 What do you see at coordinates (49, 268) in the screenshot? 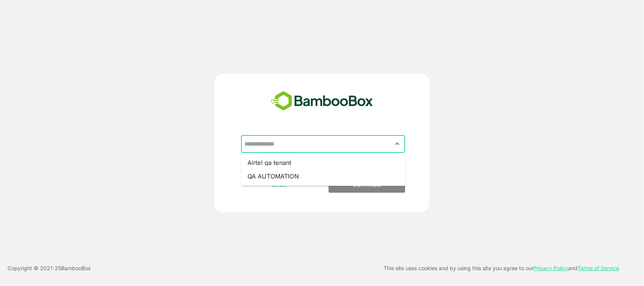
I see `p: Copyright © 2021- 25 BambooBox` at bounding box center [49, 268].